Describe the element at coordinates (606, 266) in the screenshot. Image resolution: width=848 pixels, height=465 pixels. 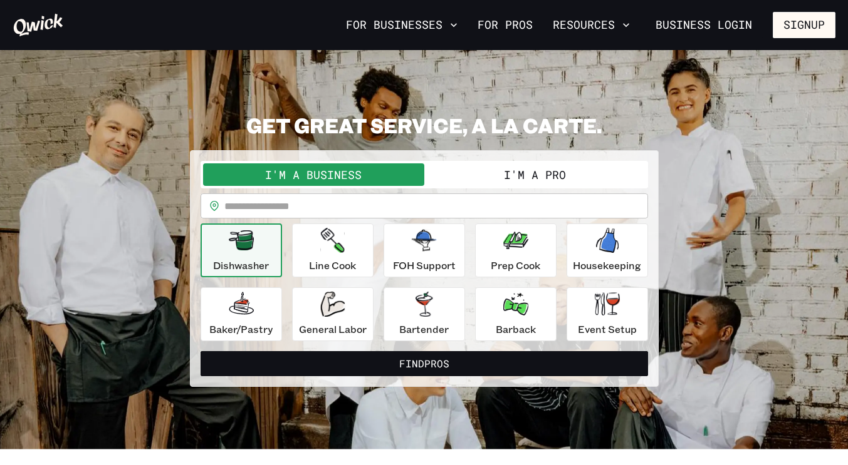
I see `p: Housekeeping` at that location.